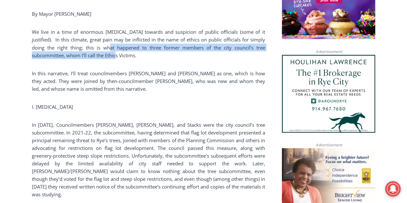 Image resolution: width=407 pixels, height=203 pixels. I want to click on a: Houlihan Lawrence The #1 Brokerage in Rye City, so click(329, 94).